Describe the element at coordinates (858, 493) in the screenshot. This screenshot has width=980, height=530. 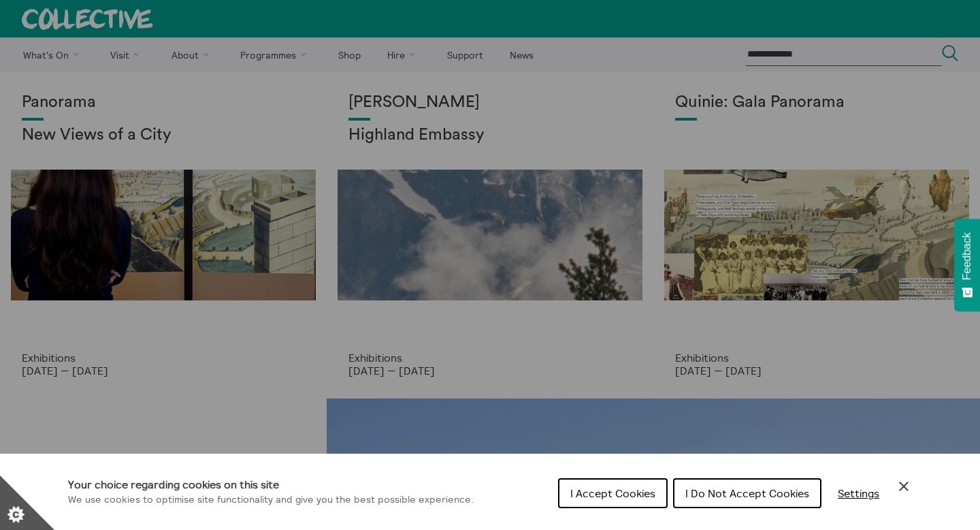
I see `span: Settings` at that location.